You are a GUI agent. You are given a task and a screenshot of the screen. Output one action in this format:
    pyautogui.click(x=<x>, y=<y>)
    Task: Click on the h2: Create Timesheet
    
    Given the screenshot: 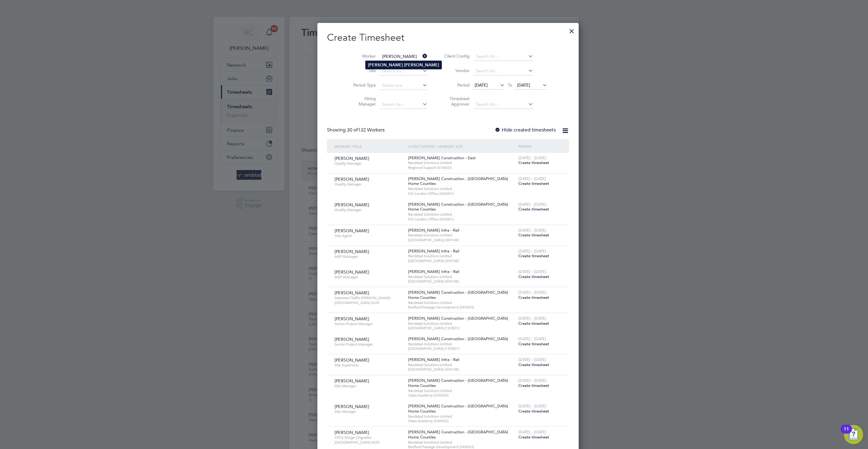 What is the action you would take?
    pyautogui.click(x=448, y=38)
    